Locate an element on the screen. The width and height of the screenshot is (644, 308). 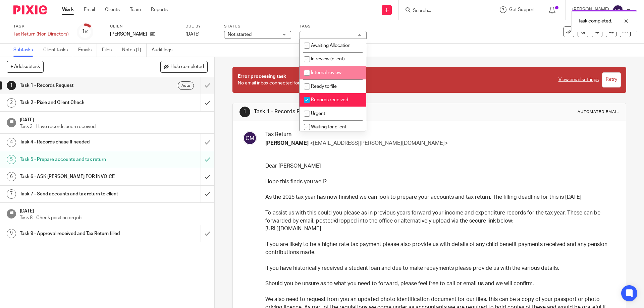
p: If you are likely to be a higher rate tax payment please also provide us with details of any chil... is located at coordinates (439, 248).